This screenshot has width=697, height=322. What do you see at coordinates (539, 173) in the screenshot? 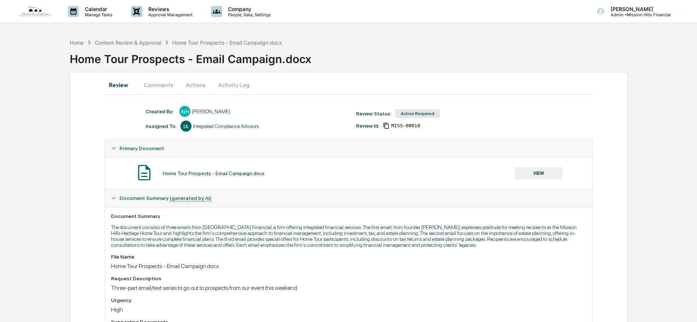
I see `button: VIEW` at bounding box center [539, 173].